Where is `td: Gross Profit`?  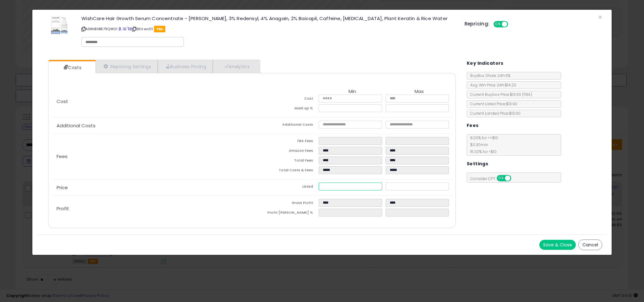 td: Gross Profit is located at coordinates (285, 204).